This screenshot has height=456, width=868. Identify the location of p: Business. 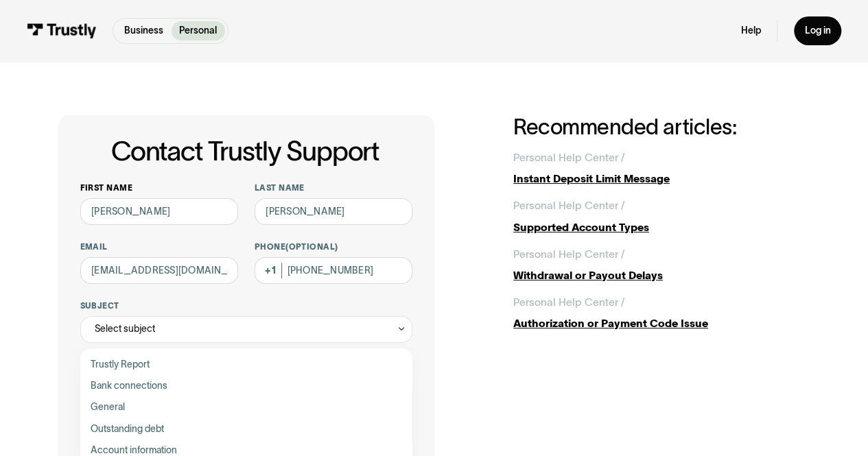
(143, 31).